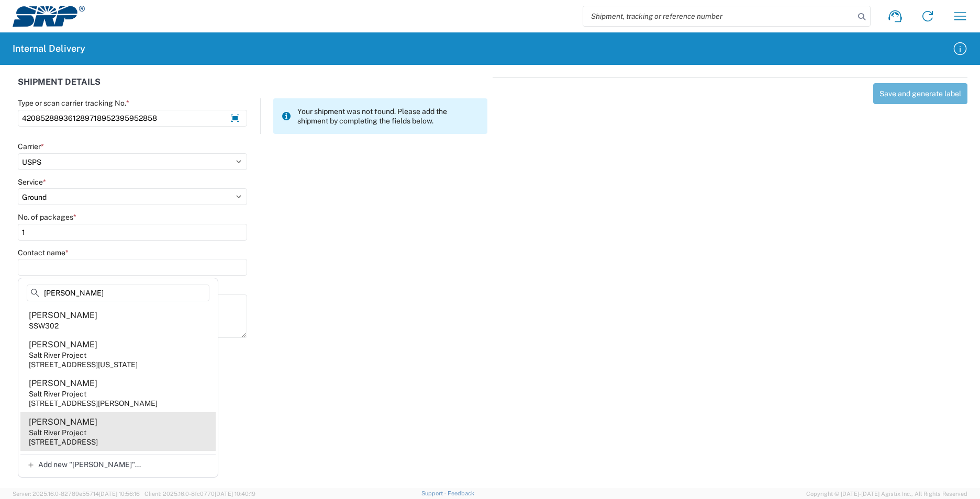 The width and height of the screenshot is (980, 499). I want to click on a: Feedback, so click(460, 493).